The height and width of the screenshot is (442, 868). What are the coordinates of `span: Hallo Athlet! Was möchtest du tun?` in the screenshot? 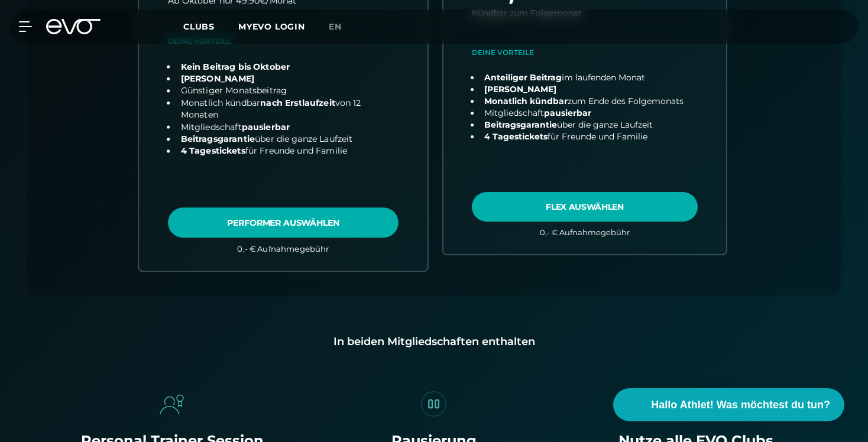 It's located at (740, 405).